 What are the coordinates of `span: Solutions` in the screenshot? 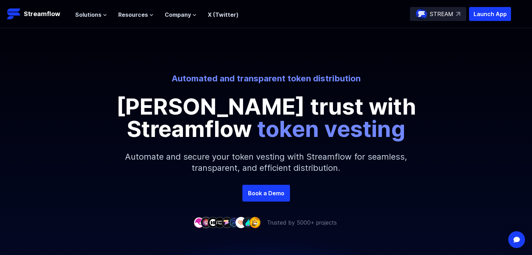 It's located at (88, 15).